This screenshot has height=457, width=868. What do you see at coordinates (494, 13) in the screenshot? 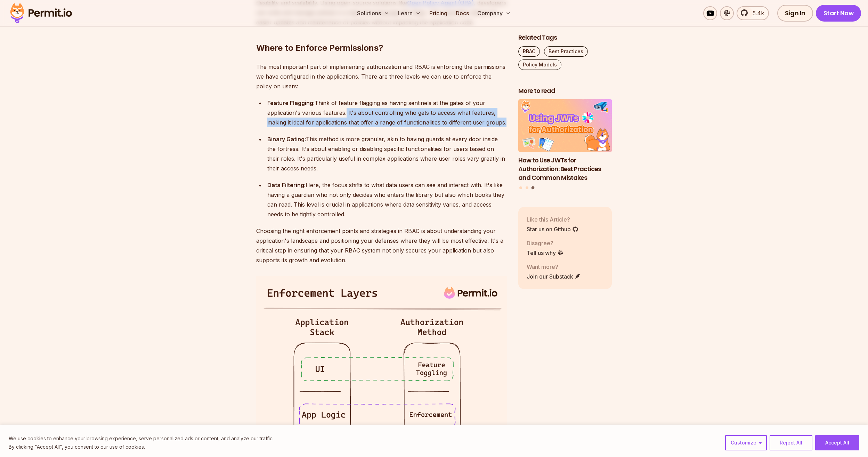
I see `button: Company` at bounding box center [494, 13].